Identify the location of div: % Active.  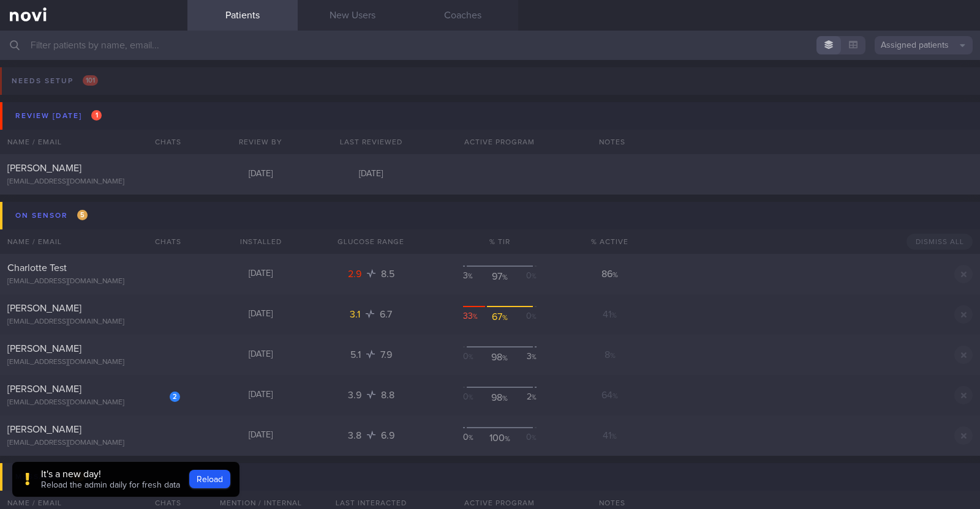
(610, 242).